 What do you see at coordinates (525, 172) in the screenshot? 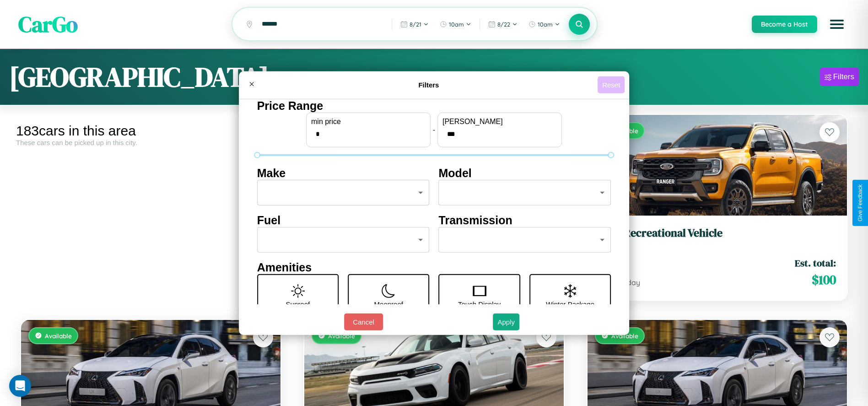
I see `h4: Model` at bounding box center [525, 172].